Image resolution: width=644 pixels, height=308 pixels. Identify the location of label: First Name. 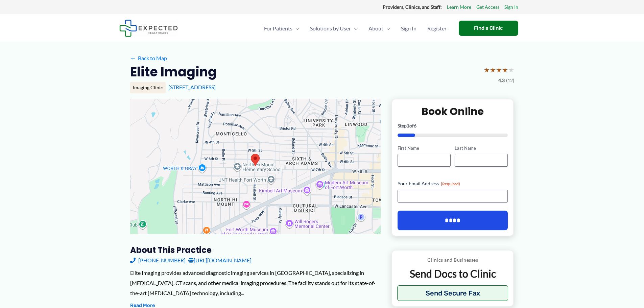
(424, 148).